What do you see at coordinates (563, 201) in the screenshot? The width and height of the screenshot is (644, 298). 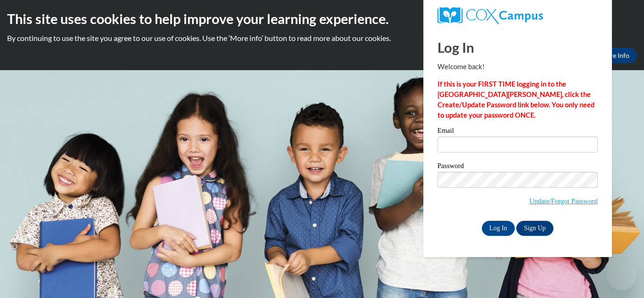 I see `a: Update/Forgot Password` at bounding box center [563, 201].